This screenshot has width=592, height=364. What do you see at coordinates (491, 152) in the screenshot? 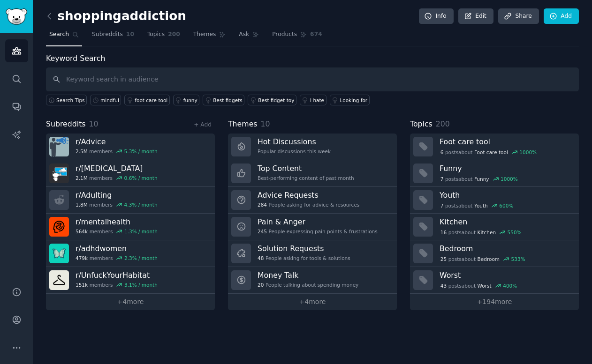
I see `span: Foot care tool` at bounding box center [491, 152].